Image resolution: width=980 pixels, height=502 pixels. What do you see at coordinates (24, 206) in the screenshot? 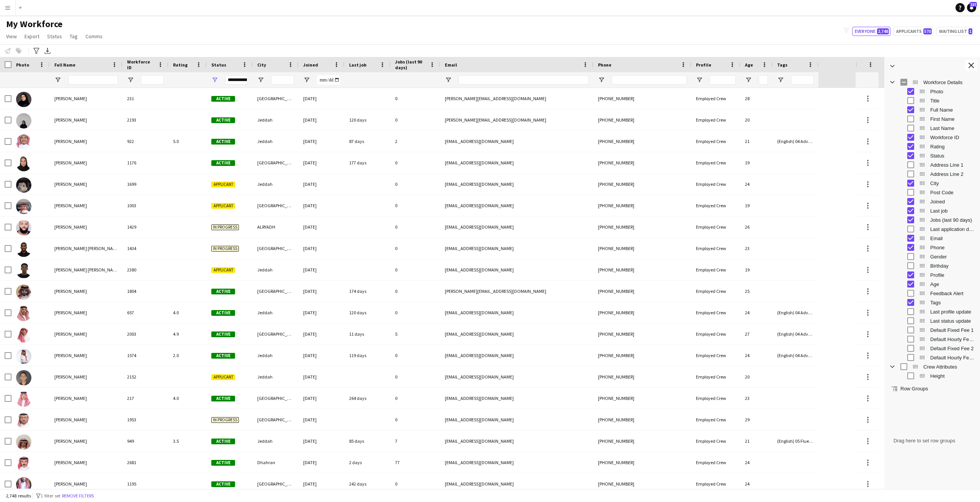
I see `img: Abdalhh Alanze` at bounding box center [24, 206].